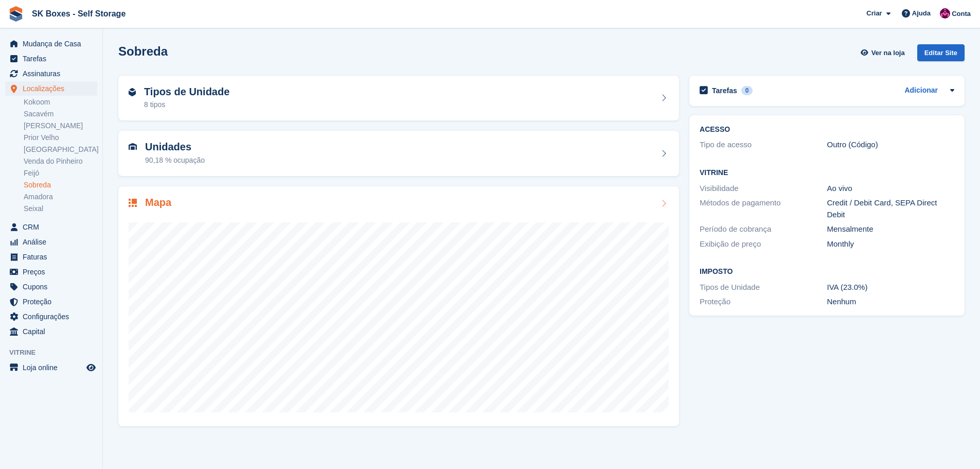  Describe the element at coordinates (890, 145) in the screenshot. I see `div: Outro (Código)` at that location.